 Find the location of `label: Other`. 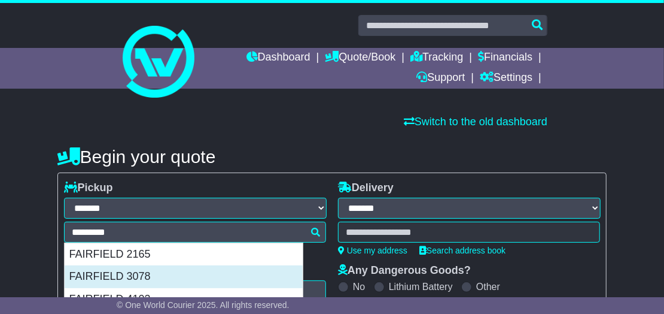

label: Other is located at coordinates (488, 286).